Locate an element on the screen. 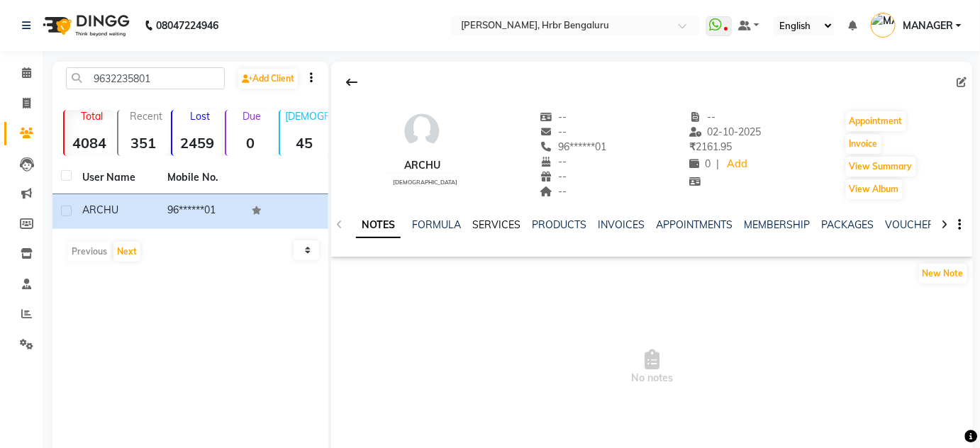  a: SERVICES is located at coordinates (496, 224).